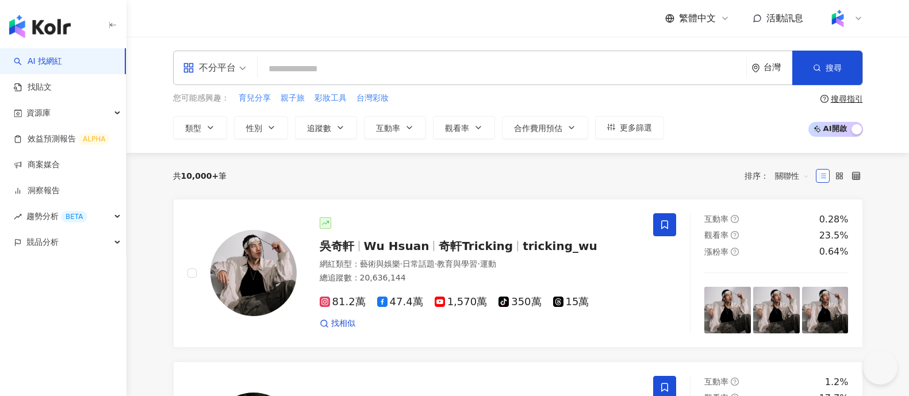  What do you see at coordinates (337, 324) in the screenshot?
I see `a: 找相似` at bounding box center [337, 324].